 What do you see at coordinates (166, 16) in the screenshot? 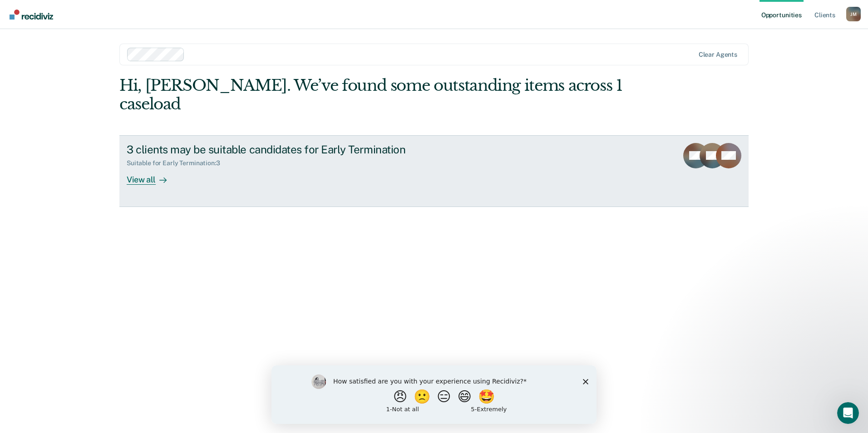
I see `div: How satisfied are you with your experience using Recidiviz?` at bounding box center [166, 16].